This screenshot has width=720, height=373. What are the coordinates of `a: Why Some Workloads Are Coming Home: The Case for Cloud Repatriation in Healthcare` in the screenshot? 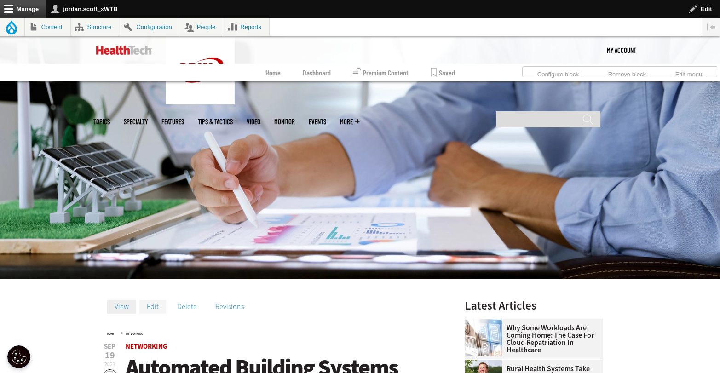 It's located at (531, 339).